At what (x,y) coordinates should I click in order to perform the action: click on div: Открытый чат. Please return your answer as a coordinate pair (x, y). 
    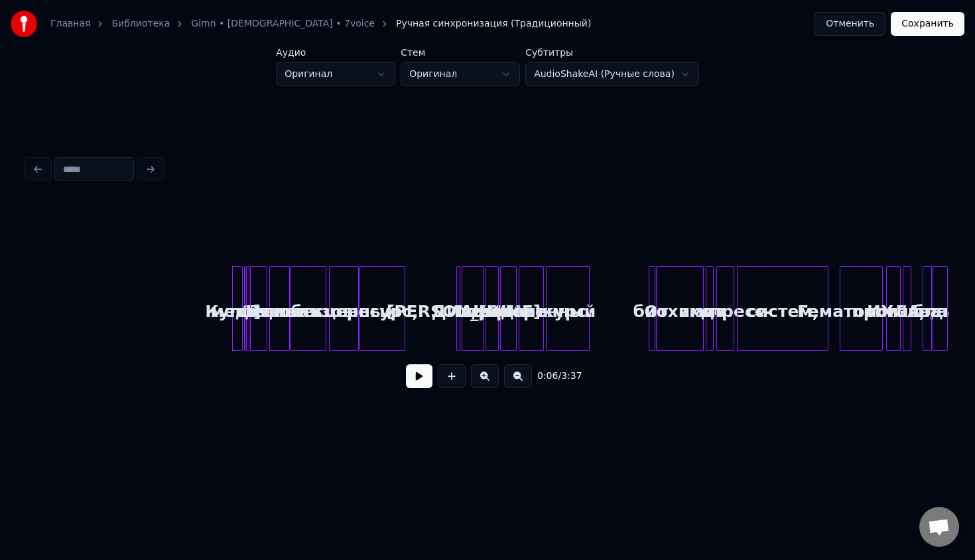
    Looking at the image, I should click on (939, 527).